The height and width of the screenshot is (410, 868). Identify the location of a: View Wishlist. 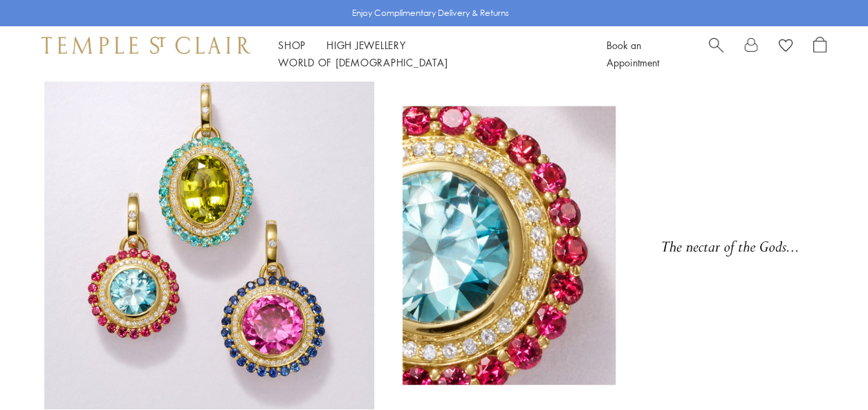
(786, 47).